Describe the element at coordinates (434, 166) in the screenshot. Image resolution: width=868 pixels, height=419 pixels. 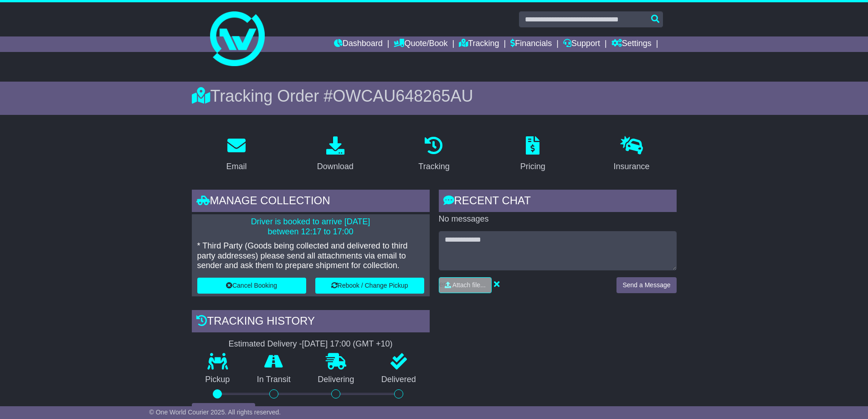
I see `div: Tracking` at that location.